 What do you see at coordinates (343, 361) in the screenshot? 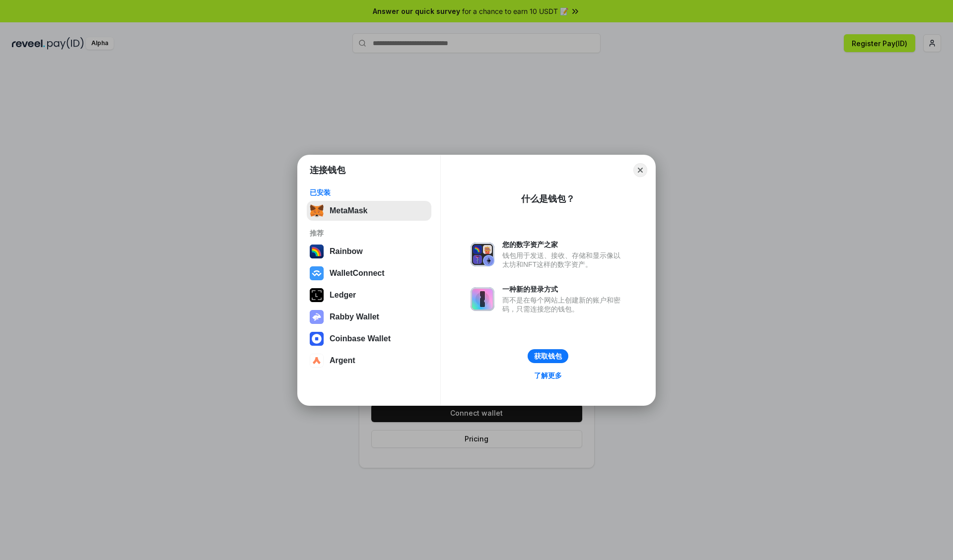
I see `div: Argent` at bounding box center [343, 361].